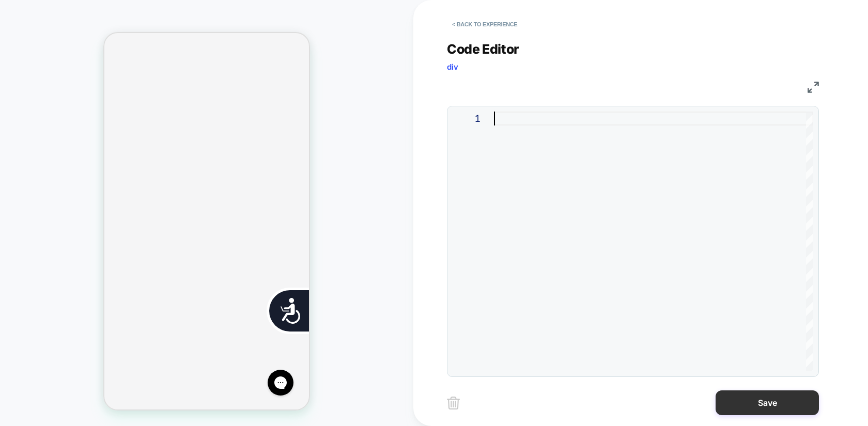 This screenshot has width=868, height=426. Describe the element at coordinates (466, 118) in the screenshot. I see `div: 1` at that location.